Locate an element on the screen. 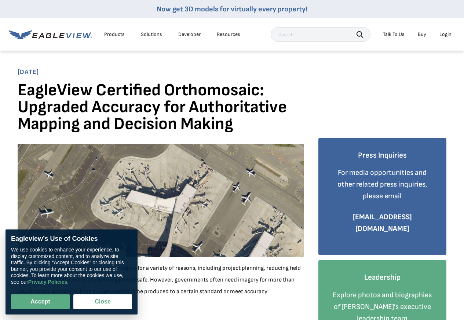  p: For media opportunities and other related press inquiries, please email is located at coordinates (382, 184).